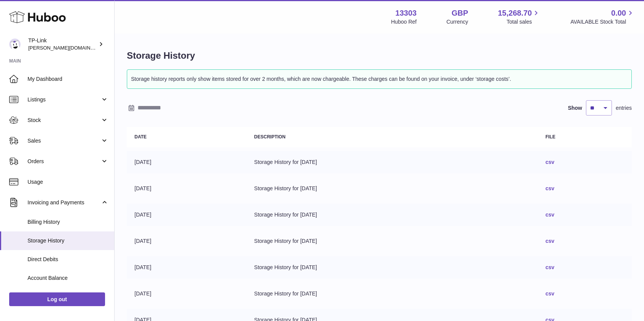 The image size is (644, 321). I want to click on label: Show, so click(575, 108).